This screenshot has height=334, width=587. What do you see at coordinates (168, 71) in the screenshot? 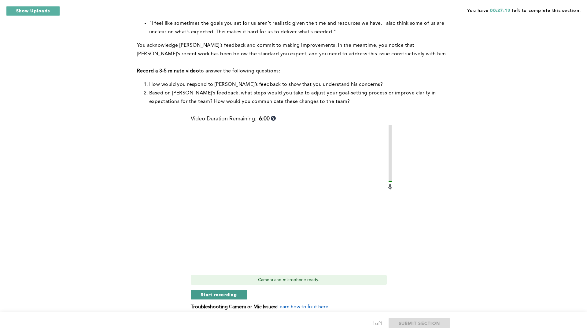
I see `strong: Record a 3-5 minute video` at bounding box center [168, 71].